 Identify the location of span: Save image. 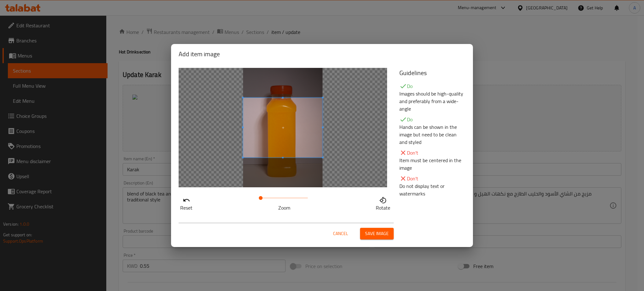
(377, 234).